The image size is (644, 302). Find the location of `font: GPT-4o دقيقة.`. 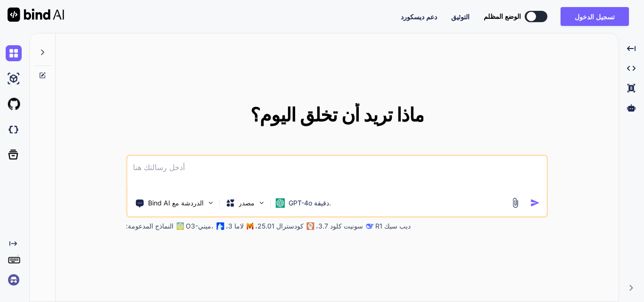

font: GPT-4o دقيقة. is located at coordinates (310, 202).